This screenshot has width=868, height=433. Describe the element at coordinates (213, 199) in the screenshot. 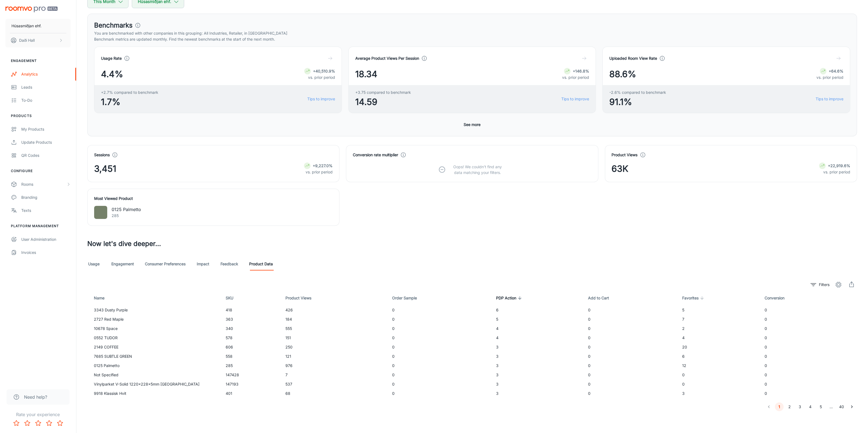

I see `h4: Most Viewed Product` at that location.